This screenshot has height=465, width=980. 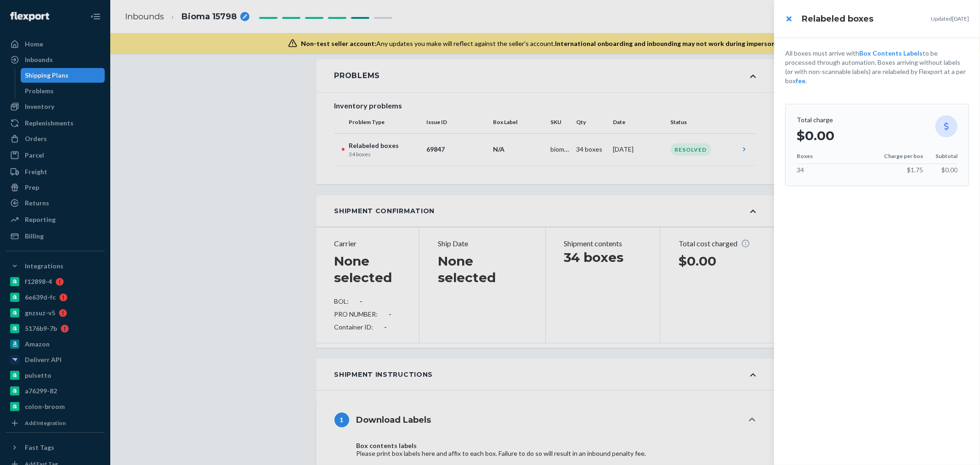 What do you see at coordinates (800, 81) in the screenshot?
I see `button: fee` at bounding box center [800, 81].